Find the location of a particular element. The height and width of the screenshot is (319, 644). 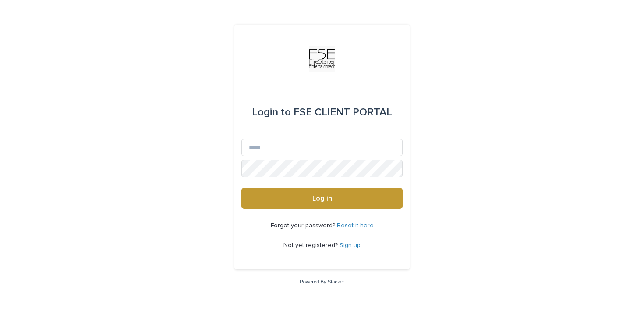

div: FSE CLIENT PORTAL is located at coordinates (322, 112).